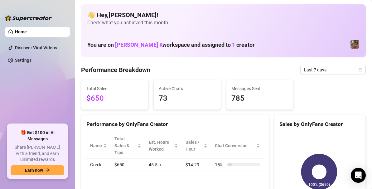 The image size is (372, 189). What do you see at coordinates (187, 98) in the screenshot?
I see `span: 73` at bounding box center [187, 98].